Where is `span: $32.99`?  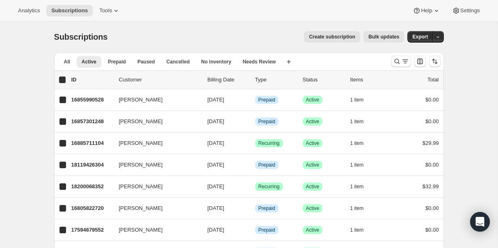 span: $32.99 is located at coordinates (430, 186).